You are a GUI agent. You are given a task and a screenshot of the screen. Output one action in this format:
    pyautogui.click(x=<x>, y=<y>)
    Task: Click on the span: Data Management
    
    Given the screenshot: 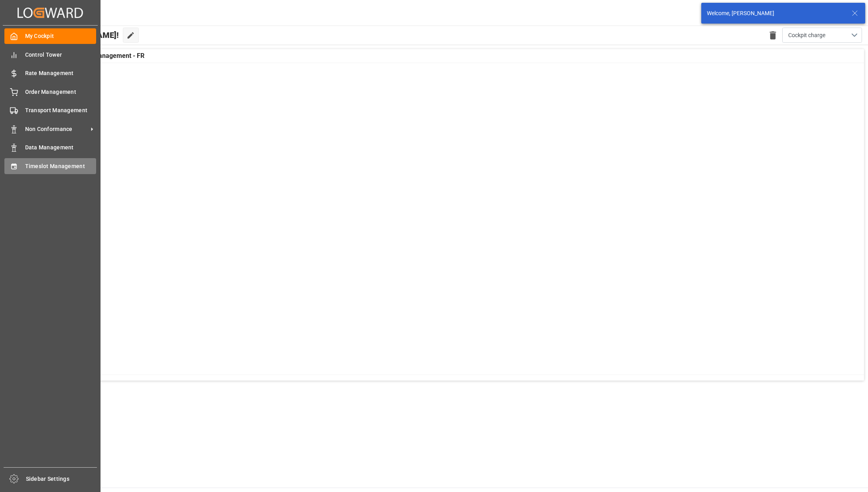 What is the action you would take?
    pyautogui.click(x=61, y=148)
    